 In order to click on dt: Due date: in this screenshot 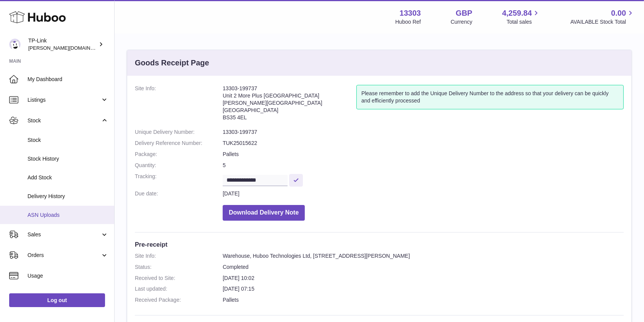, I will do `click(179, 193)`.